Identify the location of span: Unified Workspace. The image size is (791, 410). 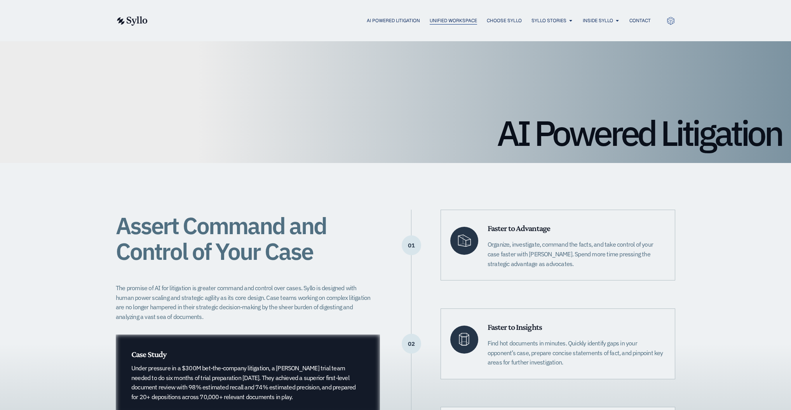
(454, 21).